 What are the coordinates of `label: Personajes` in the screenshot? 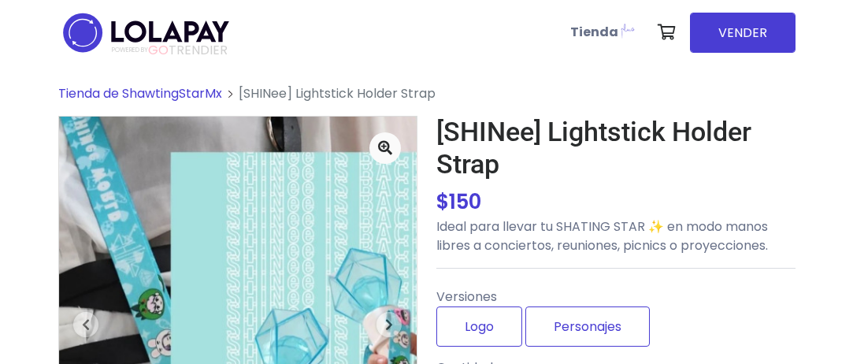 It's located at (588, 326).